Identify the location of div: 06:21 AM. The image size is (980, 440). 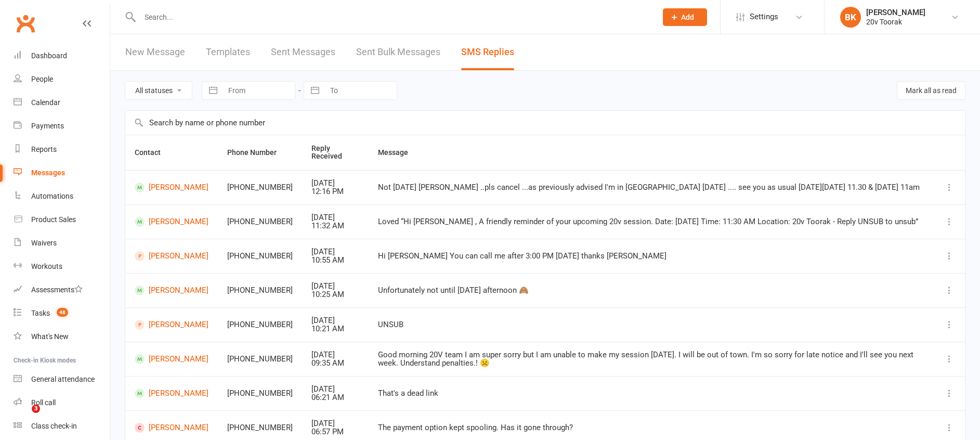
(335, 397).